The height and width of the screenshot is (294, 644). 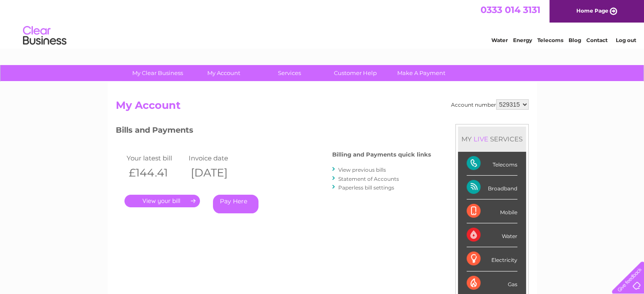 What do you see at coordinates (492, 235) in the screenshot?
I see `div: Water` at bounding box center [492, 235].